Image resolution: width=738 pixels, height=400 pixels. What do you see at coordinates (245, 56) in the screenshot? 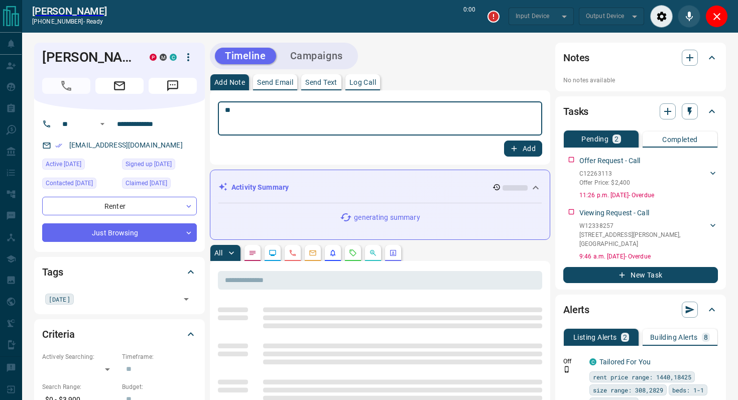
I see `button: Timeline` at bounding box center [245, 56].